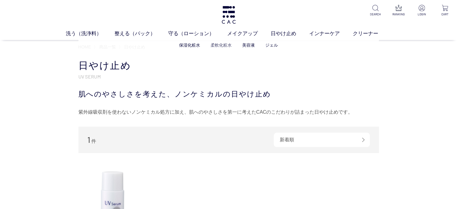 This screenshot has height=209, width=457. Describe the element at coordinates (229, 94) in the screenshot. I see `div: 肌へのやさしさを考えた、ノンケミカルの日やけ止め` at that location.